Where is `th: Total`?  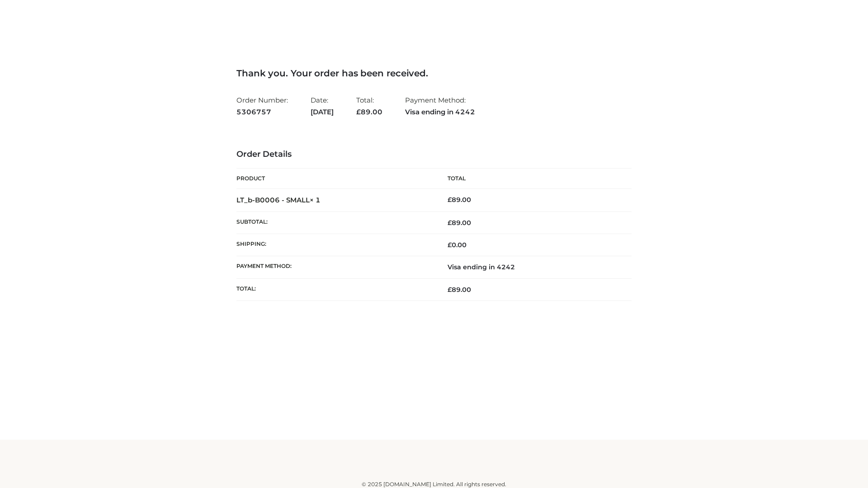 th: Total is located at coordinates (532, 178).